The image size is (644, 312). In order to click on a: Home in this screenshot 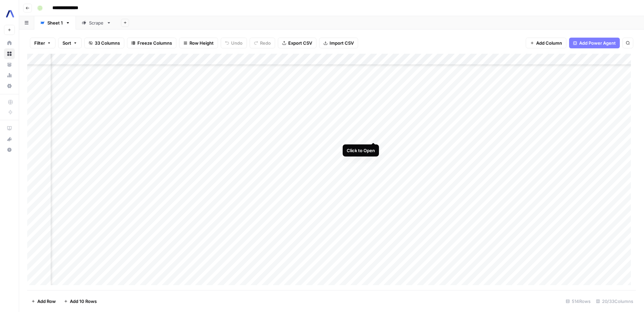, I will do `click(9, 43)`.